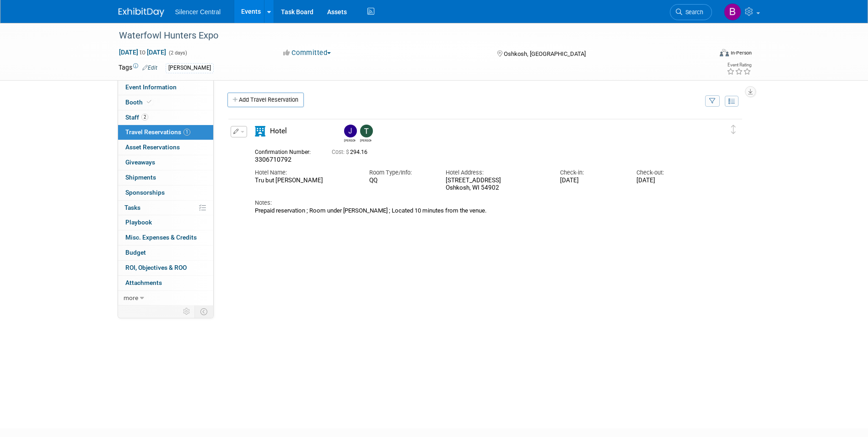 Image resolution: width=868 pixels, height=437 pixels. What do you see at coordinates (166, 87) in the screenshot?
I see `a: Event Information` at bounding box center [166, 87].